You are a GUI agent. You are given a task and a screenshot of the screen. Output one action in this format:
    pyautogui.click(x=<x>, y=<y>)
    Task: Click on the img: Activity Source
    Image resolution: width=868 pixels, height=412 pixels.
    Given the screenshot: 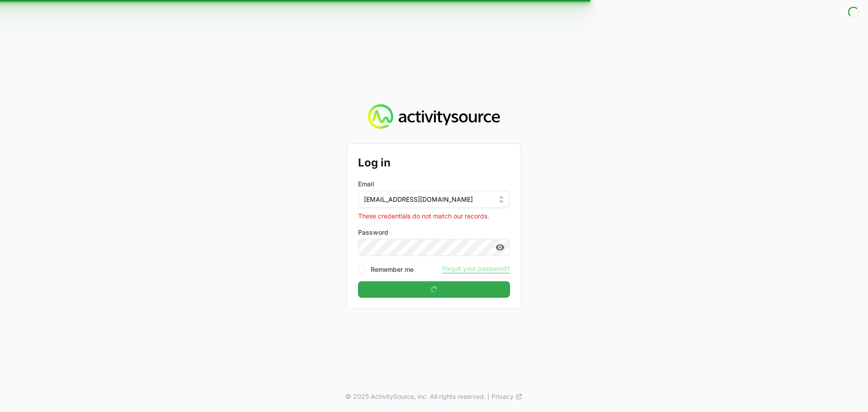 What is the action you would take?
    pyautogui.click(x=434, y=117)
    